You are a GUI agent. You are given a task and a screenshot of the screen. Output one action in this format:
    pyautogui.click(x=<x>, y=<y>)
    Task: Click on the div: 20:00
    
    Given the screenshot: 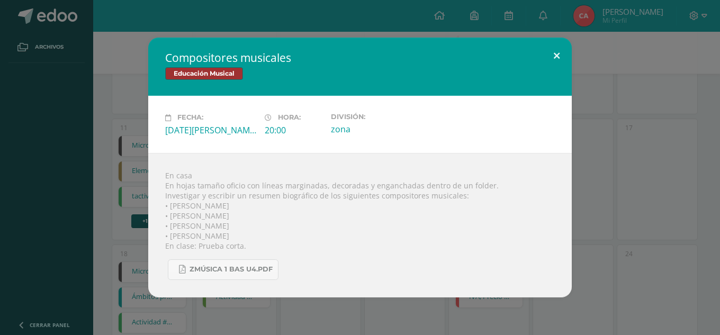 What is the action you would take?
    pyautogui.click(x=293, y=130)
    